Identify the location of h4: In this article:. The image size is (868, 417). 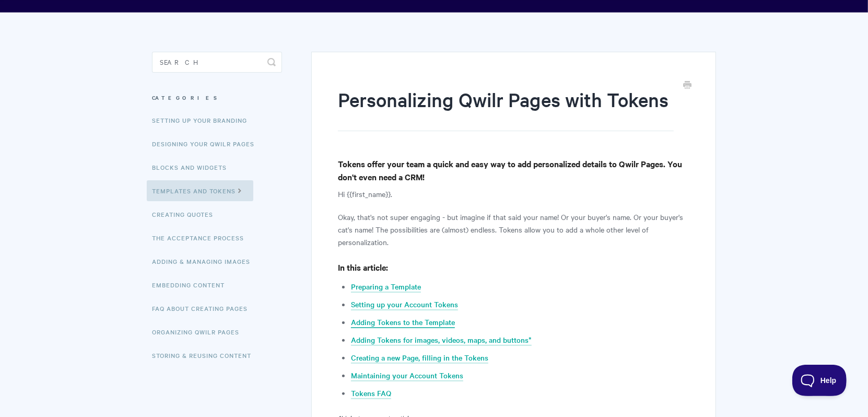
(513, 267).